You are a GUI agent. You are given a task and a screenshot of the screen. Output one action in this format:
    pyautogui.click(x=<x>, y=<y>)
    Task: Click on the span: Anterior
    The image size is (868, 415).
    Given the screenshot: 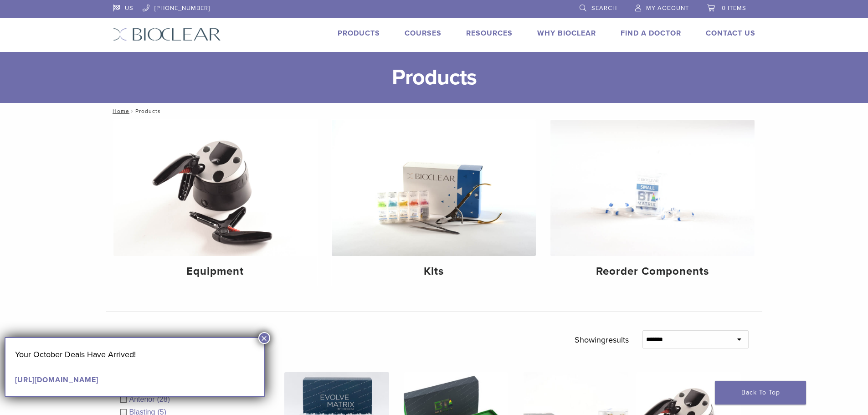 What is the action you would take?
    pyautogui.click(x=143, y=400)
    